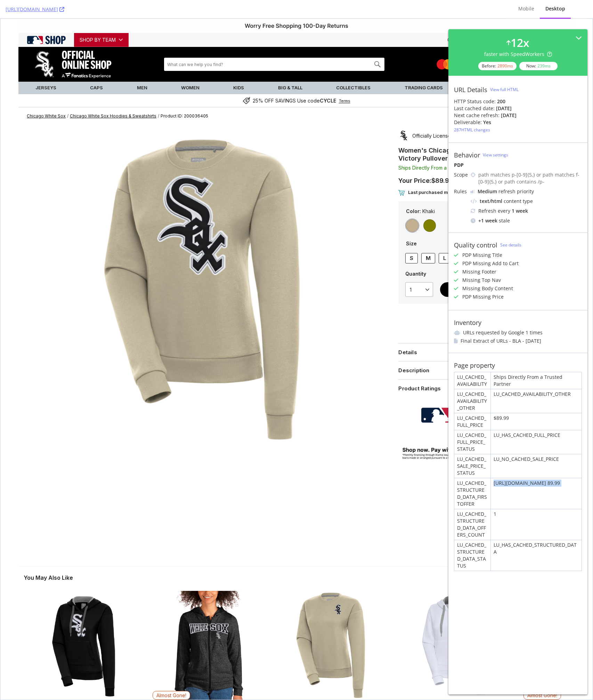  I want to click on div: Rules, so click(461, 191).